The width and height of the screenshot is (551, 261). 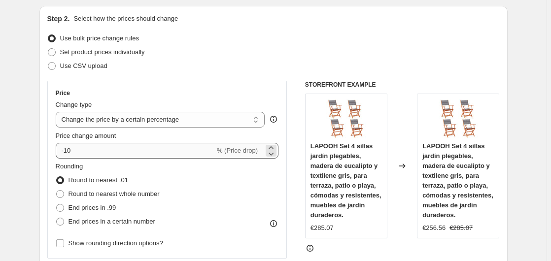 What do you see at coordinates (126, 19) in the screenshot?
I see `p: Select how the prices should change` at bounding box center [126, 19].